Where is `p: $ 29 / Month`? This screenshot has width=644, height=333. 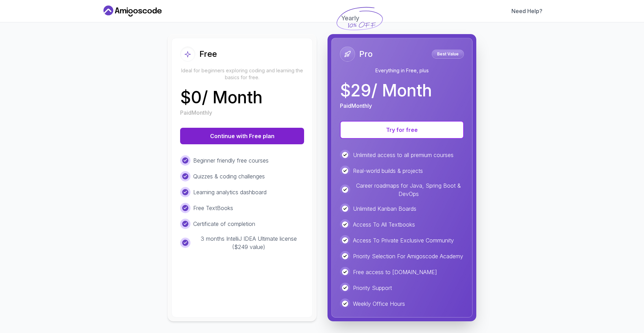
p: $ 29 / Month is located at coordinates (386, 91).